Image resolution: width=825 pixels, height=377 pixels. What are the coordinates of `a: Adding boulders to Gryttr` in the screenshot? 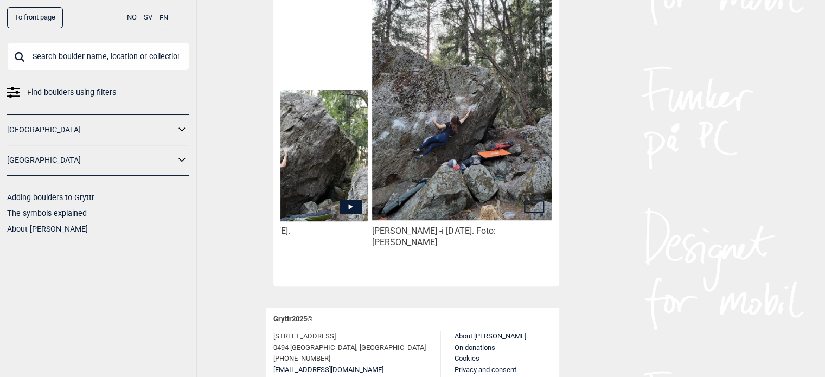 It's located at (50, 198).